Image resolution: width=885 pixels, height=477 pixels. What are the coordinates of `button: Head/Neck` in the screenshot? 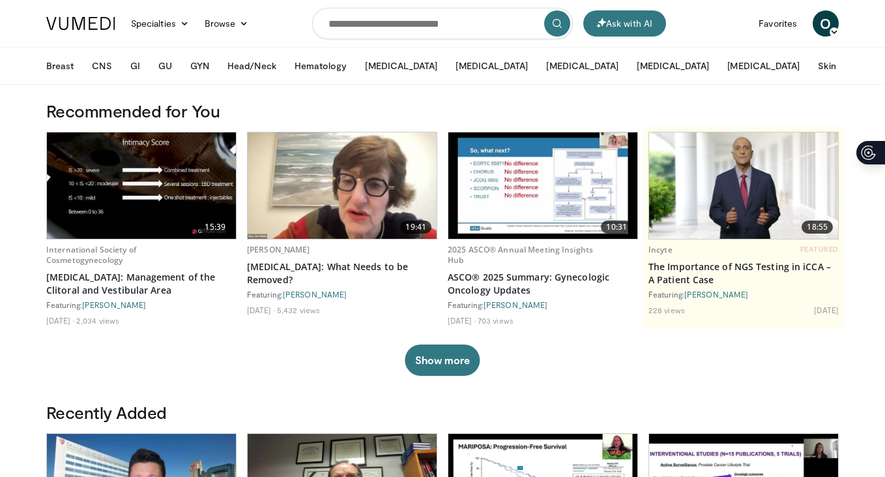 It's located at (252, 66).